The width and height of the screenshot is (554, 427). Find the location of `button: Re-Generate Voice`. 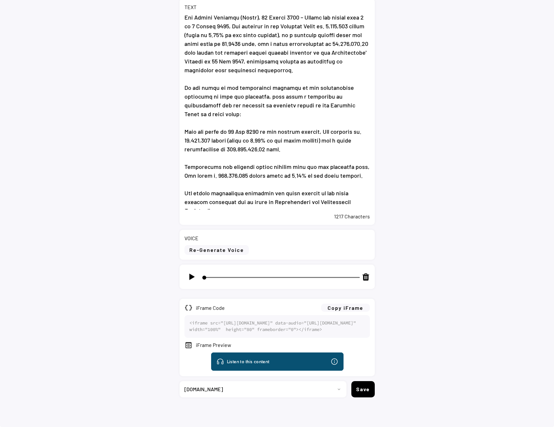

button: Re-Generate Voice is located at coordinates (217, 250).